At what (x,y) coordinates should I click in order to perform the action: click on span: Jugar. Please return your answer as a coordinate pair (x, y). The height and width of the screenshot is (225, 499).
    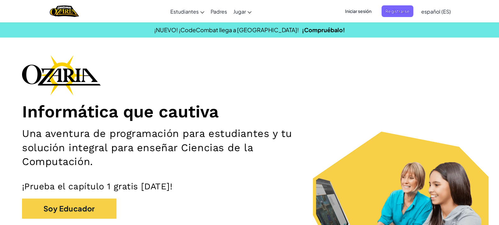
    Looking at the image, I should click on (240, 11).